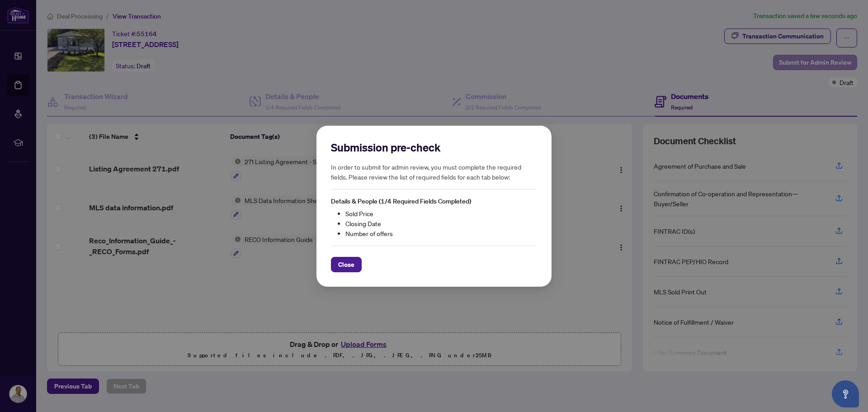 This screenshot has width=868, height=412. What do you see at coordinates (346, 264) in the screenshot?
I see `span: Close` at bounding box center [346, 264].